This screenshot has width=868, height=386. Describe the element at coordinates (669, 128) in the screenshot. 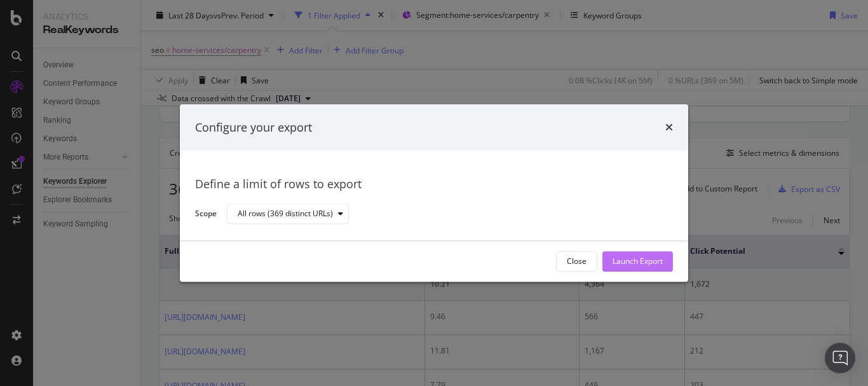

I see `div: times` at that location.